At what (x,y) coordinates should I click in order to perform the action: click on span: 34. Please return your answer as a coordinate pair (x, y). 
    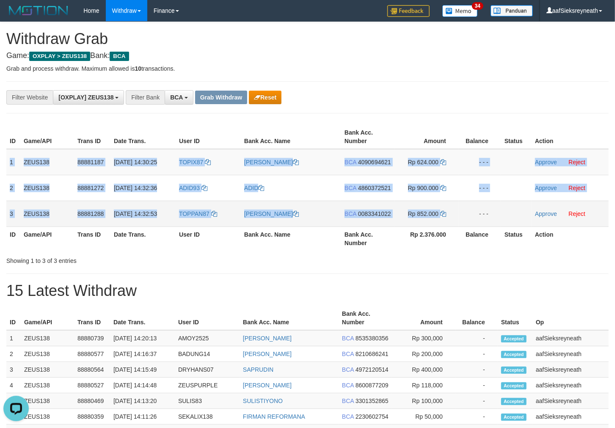
    Looking at the image, I should click on (477, 6).